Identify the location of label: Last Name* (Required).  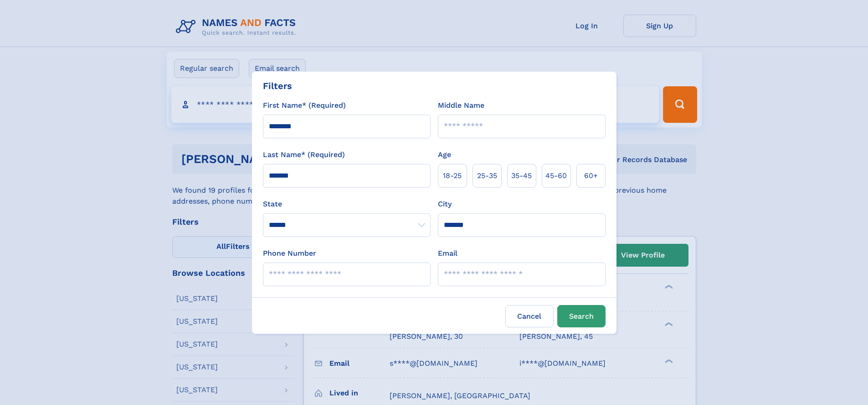
(304, 155).